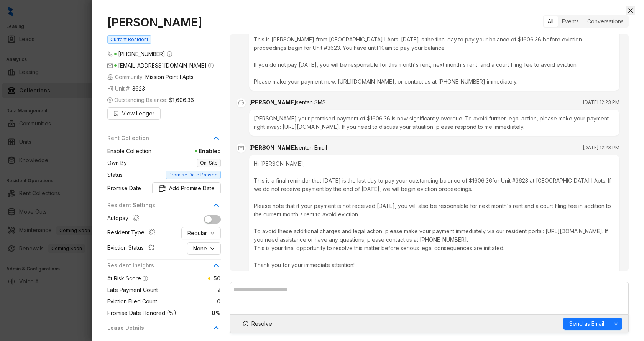  I want to click on span: Current Resident, so click(129, 39).